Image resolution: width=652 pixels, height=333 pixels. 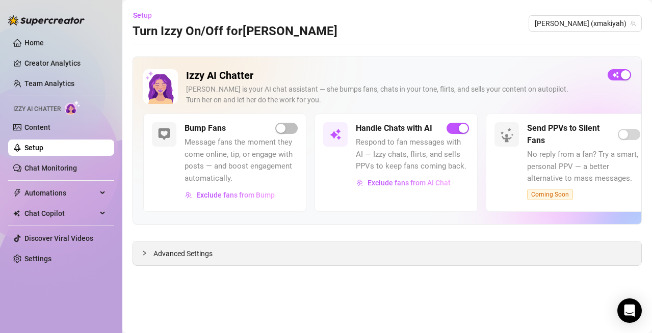 I want to click on a: Team Analytics, so click(x=49, y=84).